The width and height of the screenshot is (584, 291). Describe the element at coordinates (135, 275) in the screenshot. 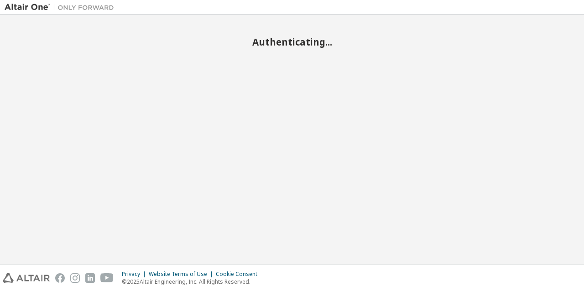

I see `div: Privacy` at that location.